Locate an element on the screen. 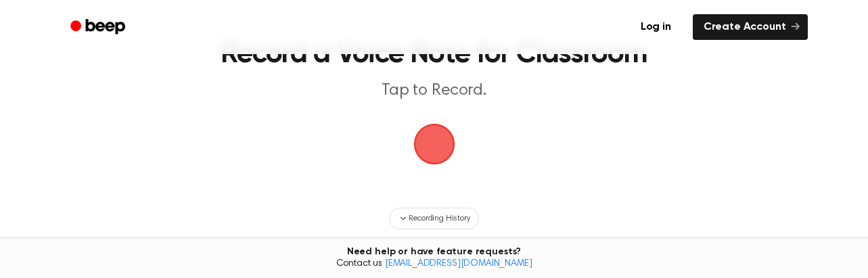 The image size is (868, 278). button: Beep Logo is located at coordinates (435, 144).